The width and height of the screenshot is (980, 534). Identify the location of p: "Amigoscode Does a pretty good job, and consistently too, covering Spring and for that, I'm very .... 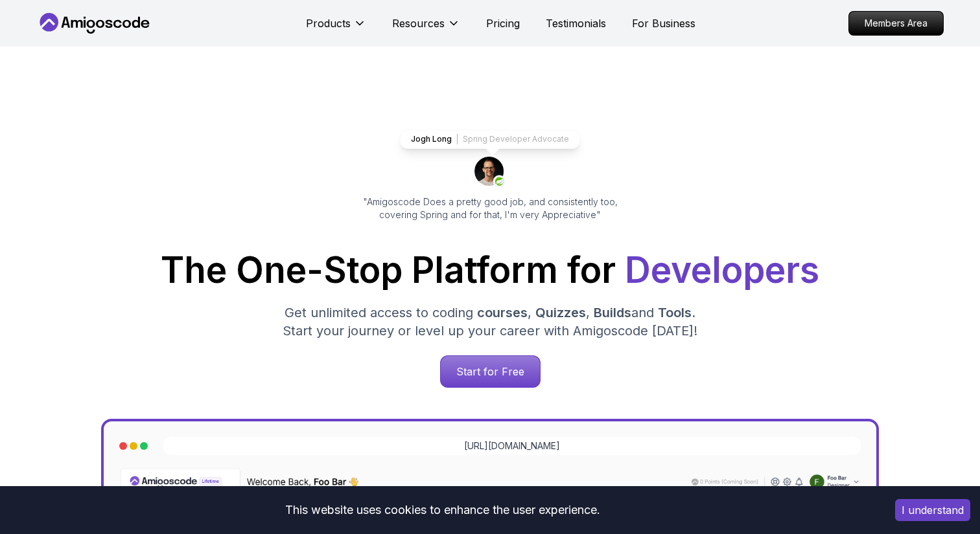
(490, 209).